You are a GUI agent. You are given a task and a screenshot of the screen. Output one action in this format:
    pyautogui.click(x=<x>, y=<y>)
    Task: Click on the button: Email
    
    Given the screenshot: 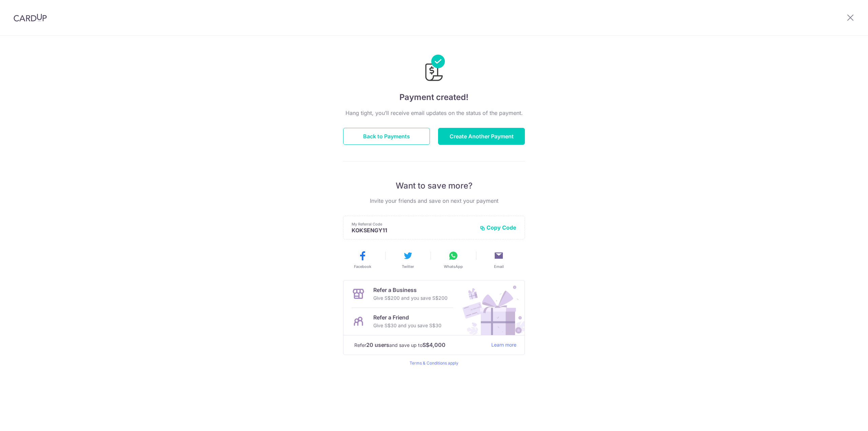 What is the action you would take?
    pyautogui.click(x=499, y=260)
    